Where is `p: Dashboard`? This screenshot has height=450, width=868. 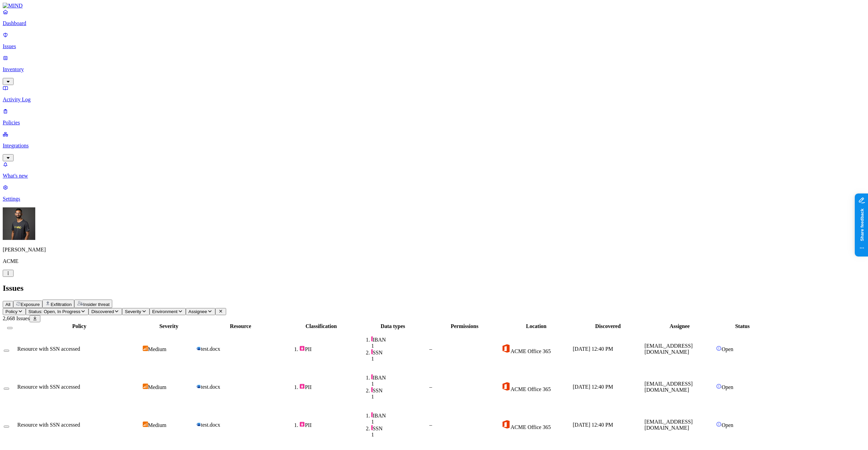 p: Dashboard is located at coordinates (434, 23).